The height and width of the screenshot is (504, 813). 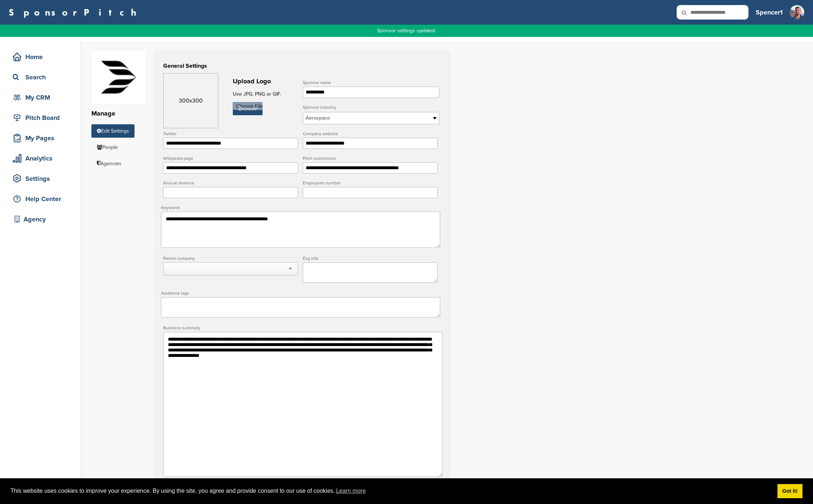 I want to click on span: Aerospace, so click(x=366, y=118).